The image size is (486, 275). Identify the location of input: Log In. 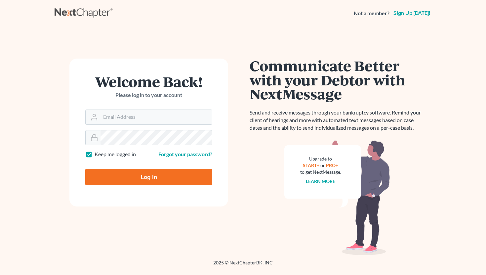
(149, 177).